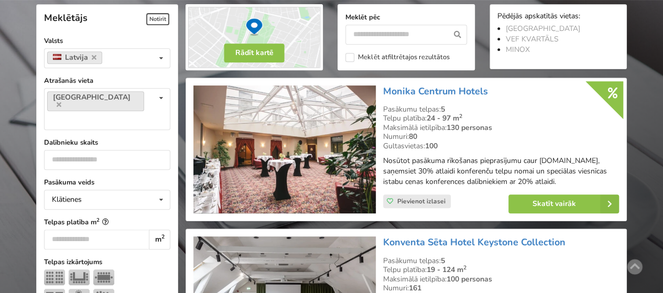 The image size is (663, 293). I want to click on a: MINOX, so click(518, 49).